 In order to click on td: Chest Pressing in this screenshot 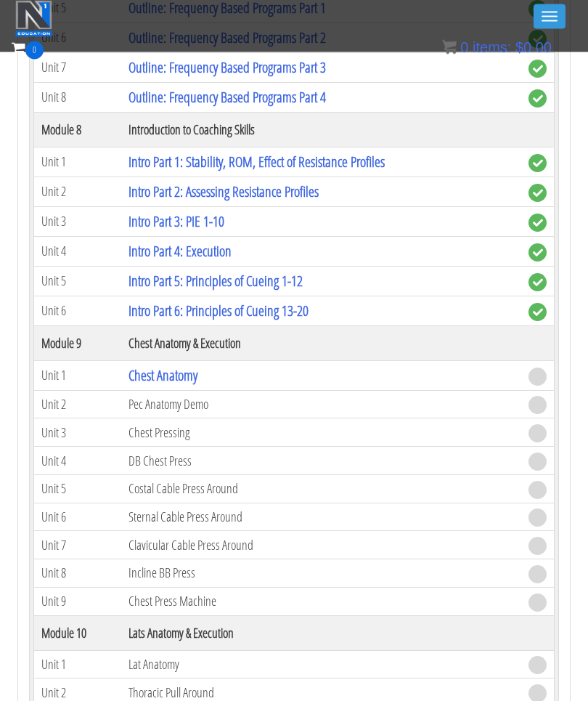, I will do `click(321, 433)`.